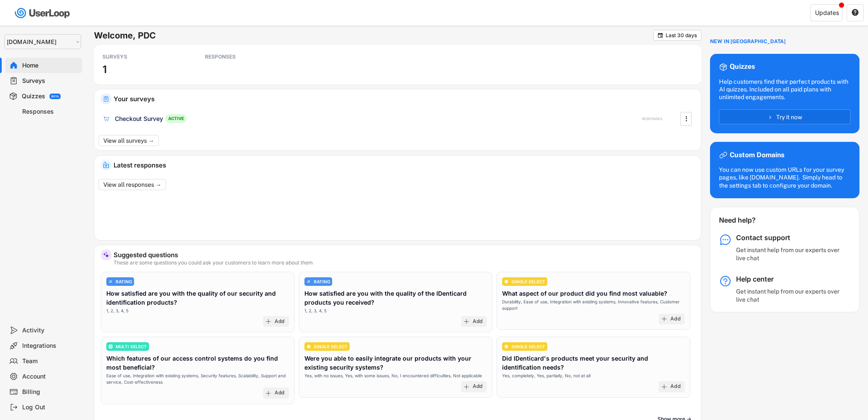 The image size is (868, 420). I want to click on div: Latest responses, so click(404, 165).